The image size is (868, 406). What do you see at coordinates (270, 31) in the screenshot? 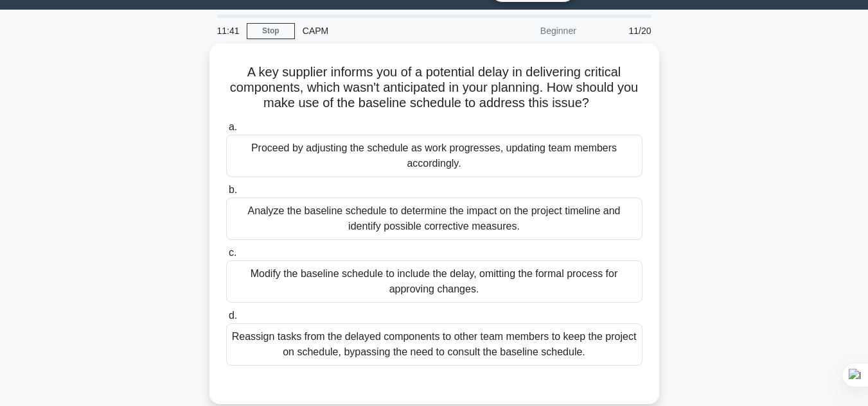
I see `a: Stop` at bounding box center [270, 31].